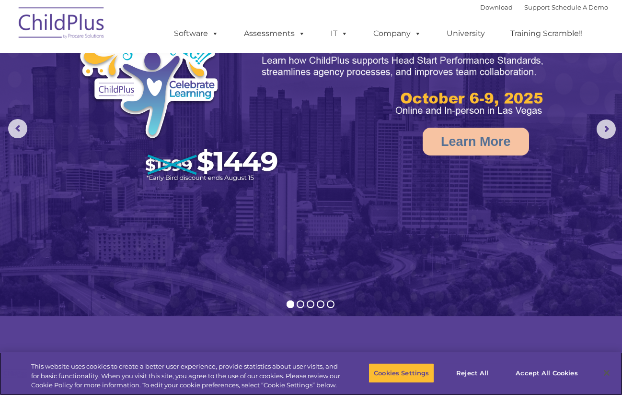 The height and width of the screenshot is (395, 622). Describe the element at coordinates (547, 373) in the screenshot. I see `button: Accept All Cookies` at that location.